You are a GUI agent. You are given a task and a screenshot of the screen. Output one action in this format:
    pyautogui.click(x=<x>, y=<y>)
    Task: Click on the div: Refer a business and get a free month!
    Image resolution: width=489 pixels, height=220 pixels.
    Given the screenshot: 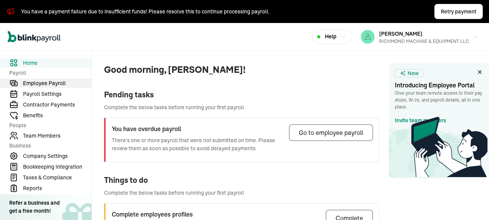 What is the action you would take?
    pyautogui.click(x=34, y=207)
    